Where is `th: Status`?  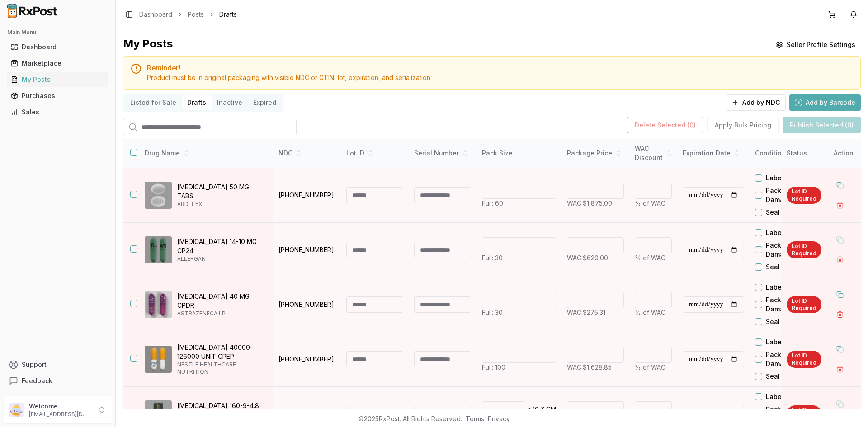 th: Status is located at coordinates (804, 153).